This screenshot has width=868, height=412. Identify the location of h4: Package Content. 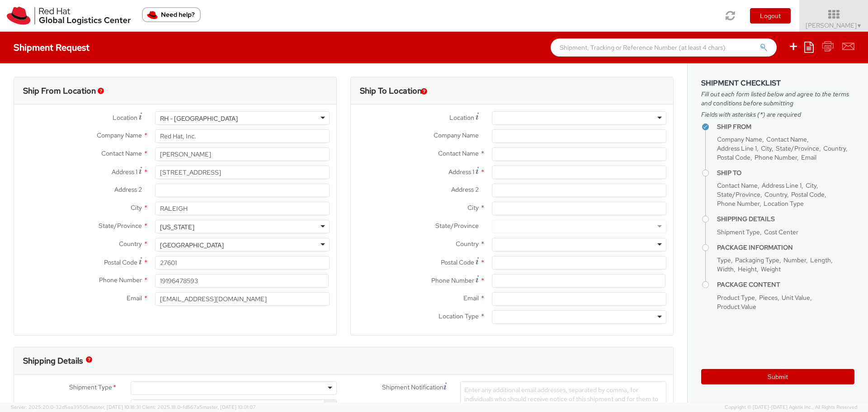
(785, 285).